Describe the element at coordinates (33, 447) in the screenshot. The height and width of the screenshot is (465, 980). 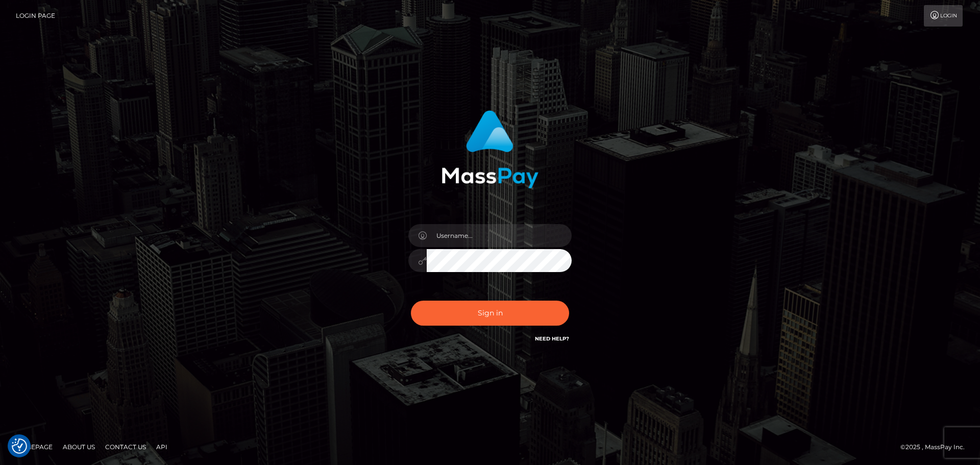
I see `a: Homepage` at that location.